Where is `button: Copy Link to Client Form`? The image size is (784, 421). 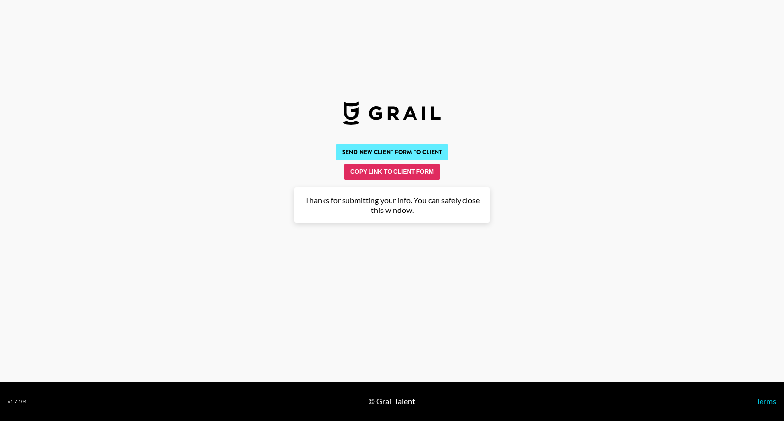 button: Copy Link to Client Form is located at coordinates (392, 172).